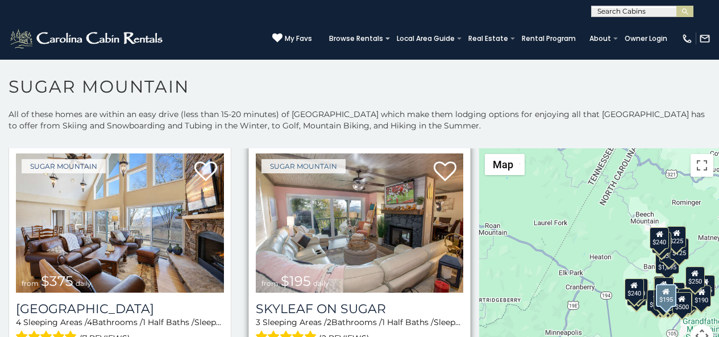 The image size is (719, 337). Describe the element at coordinates (676, 237) in the screenshot. I see `div: $225` at that location.